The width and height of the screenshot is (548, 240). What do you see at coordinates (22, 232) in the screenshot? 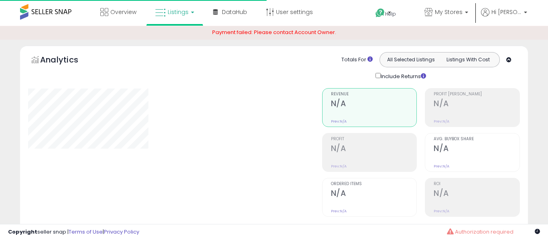
I see `strong: Copyright` at bounding box center [22, 232].